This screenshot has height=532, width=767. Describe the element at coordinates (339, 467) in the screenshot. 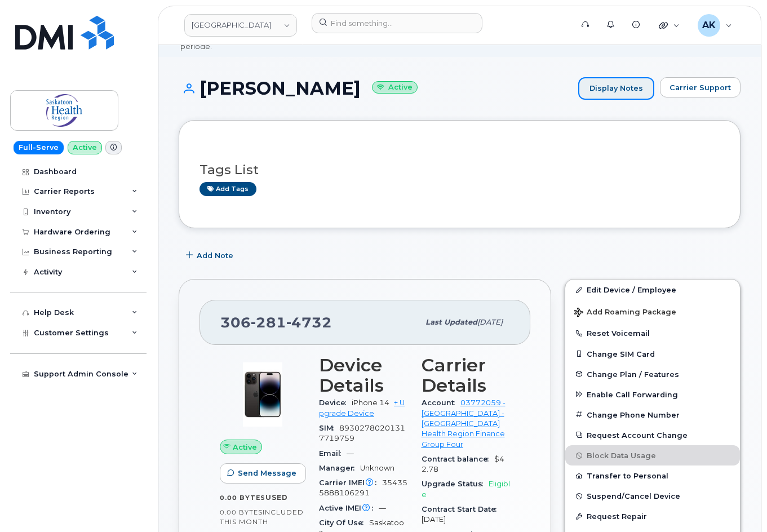

I see `span: Manager` at that location.